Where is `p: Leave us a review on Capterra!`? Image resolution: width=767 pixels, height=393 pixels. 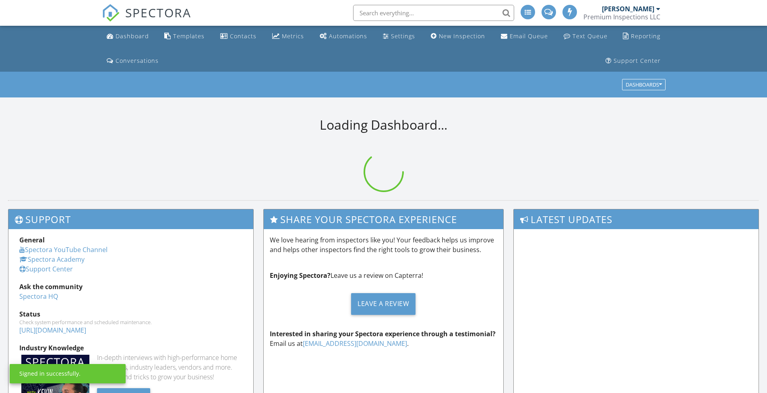 p: Leave us a review on Capterra! is located at coordinates (384, 275).